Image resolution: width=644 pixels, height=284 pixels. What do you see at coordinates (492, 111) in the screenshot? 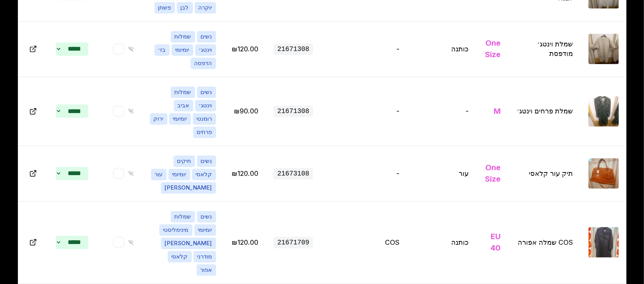
I see `td: M` at bounding box center [492, 111].